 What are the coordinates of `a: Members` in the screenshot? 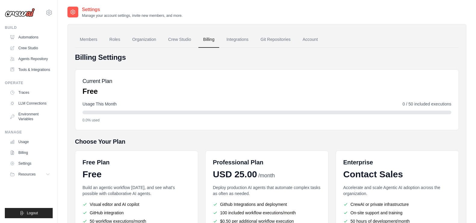 It's located at (89, 40).